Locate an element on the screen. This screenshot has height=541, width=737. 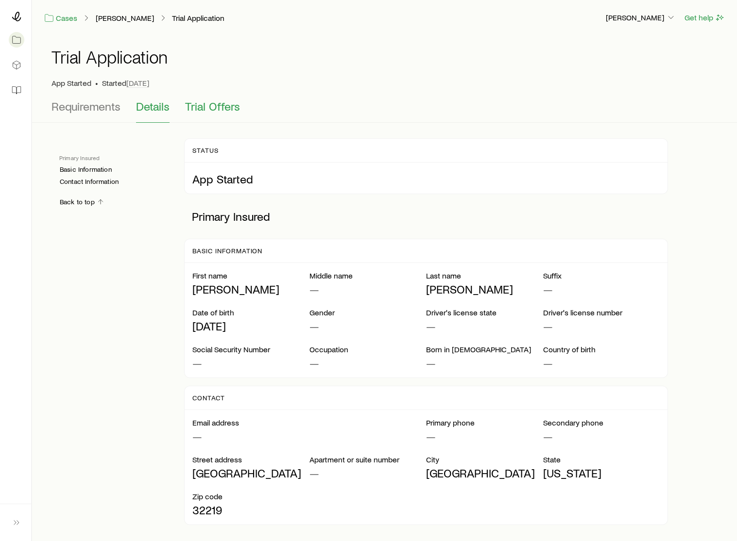
p: Zip code is located at coordinates (251, 497).